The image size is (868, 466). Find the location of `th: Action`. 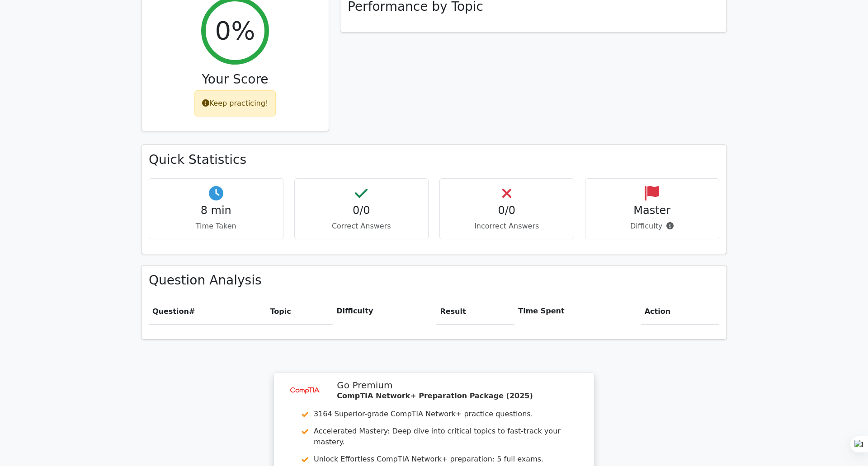

th: Action is located at coordinates (680, 312).